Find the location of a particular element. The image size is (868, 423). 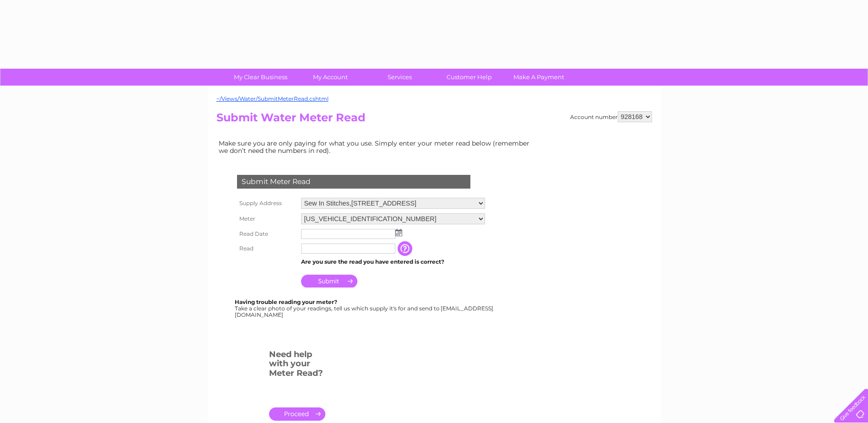

th: Supply Address is located at coordinates (267, 203).